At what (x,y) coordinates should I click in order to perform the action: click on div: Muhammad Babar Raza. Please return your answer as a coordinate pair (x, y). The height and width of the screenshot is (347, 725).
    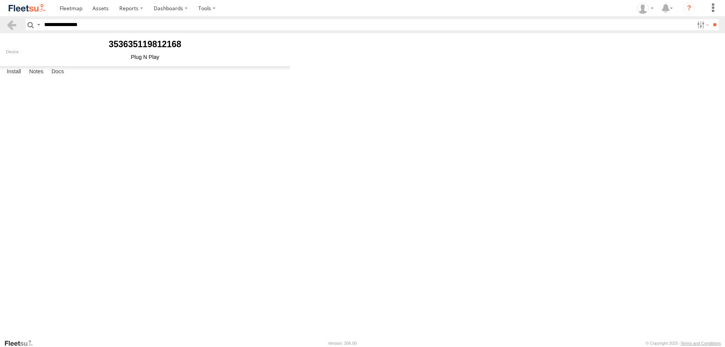
    Looking at the image, I should click on (645, 8).